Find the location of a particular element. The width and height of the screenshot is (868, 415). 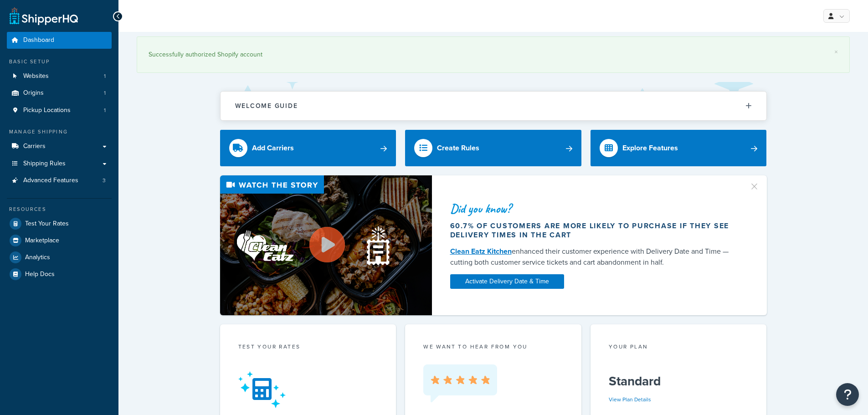

div: Manage Shipping is located at coordinates (60, 132).